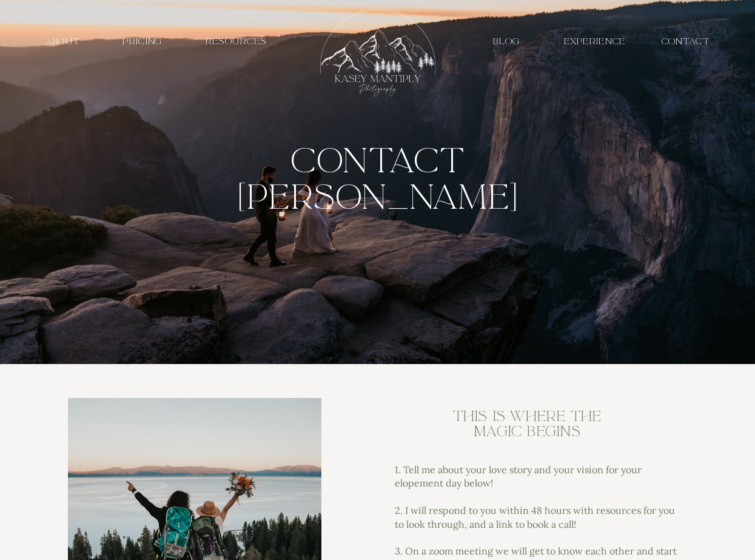  Describe the element at coordinates (507, 41) in the screenshot. I see `h3: Blog` at that location.